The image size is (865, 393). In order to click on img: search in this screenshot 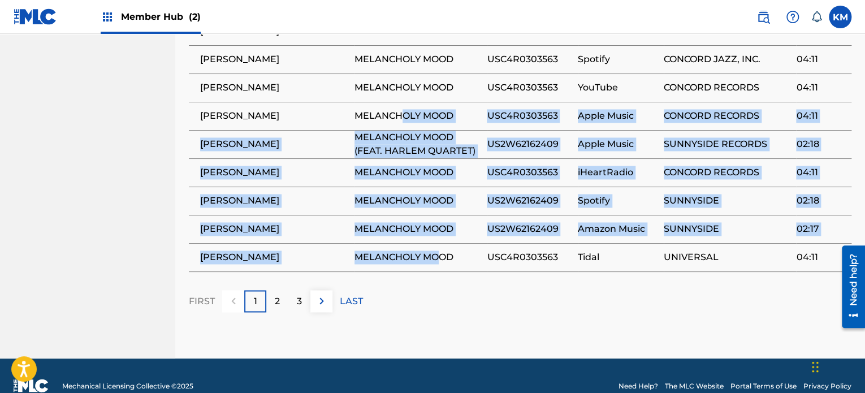, I will do `click(763, 17)`.